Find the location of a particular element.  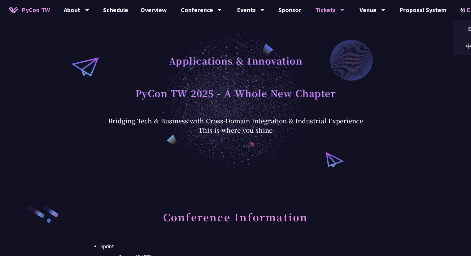

h1: PyCon TW 2025 - A Whole New Chapter is located at coordinates (235, 93).